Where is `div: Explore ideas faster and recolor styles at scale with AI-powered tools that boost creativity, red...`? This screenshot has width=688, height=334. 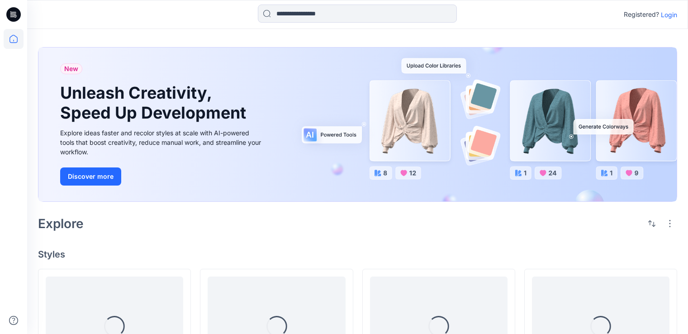 div: Explore ideas faster and recolor styles at scale with AI-powered tools that boost creativity, red... is located at coordinates (162, 142).